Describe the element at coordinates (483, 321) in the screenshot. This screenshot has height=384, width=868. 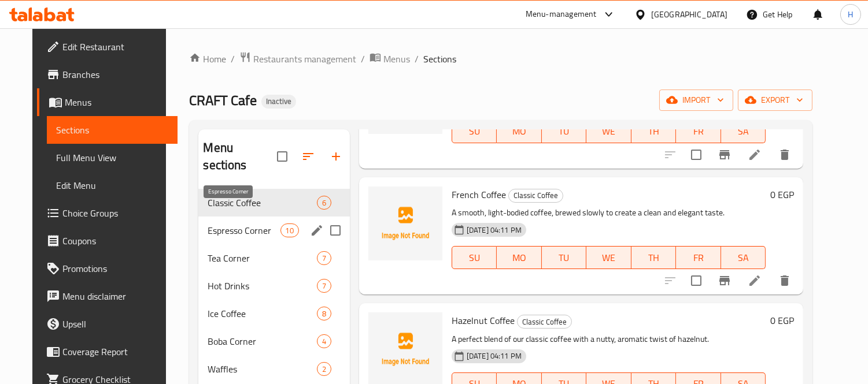
I see `span: Hazelnut Coffee` at that location.